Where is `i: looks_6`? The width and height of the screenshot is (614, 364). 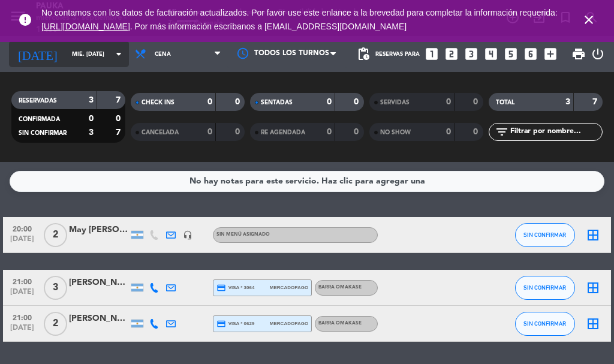
i: looks_6 is located at coordinates (531, 54).